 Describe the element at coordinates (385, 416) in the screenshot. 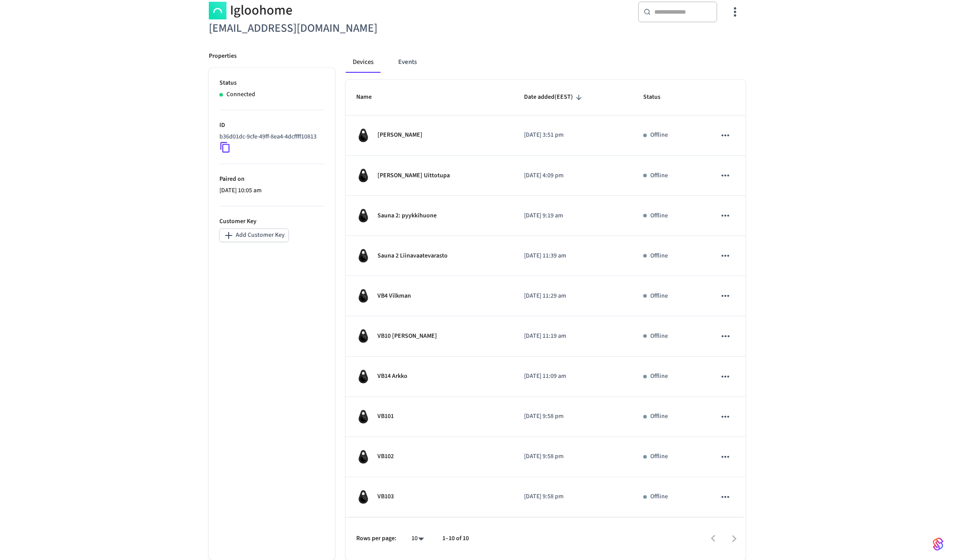

I see `p: VB101` at that location.